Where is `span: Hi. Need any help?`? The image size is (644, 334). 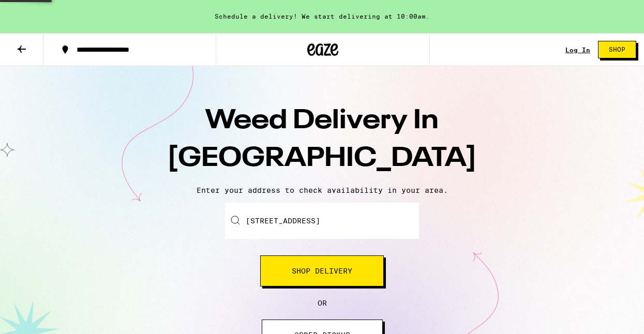
span: Hi. Need any help? is located at coordinates (40, 12).